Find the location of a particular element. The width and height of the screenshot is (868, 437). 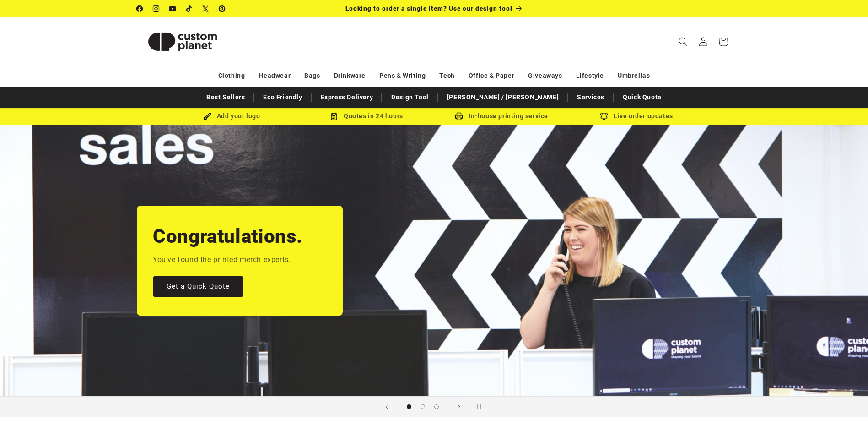

img: Brush Icon is located at coordinates (208, 116).